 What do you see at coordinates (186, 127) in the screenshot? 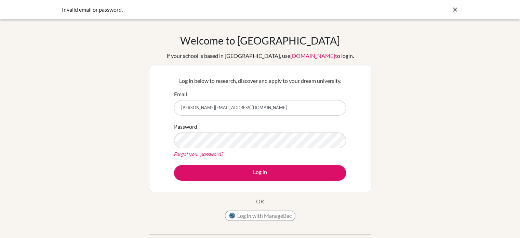
I see `label: Password` at bounding box center [186, 127].